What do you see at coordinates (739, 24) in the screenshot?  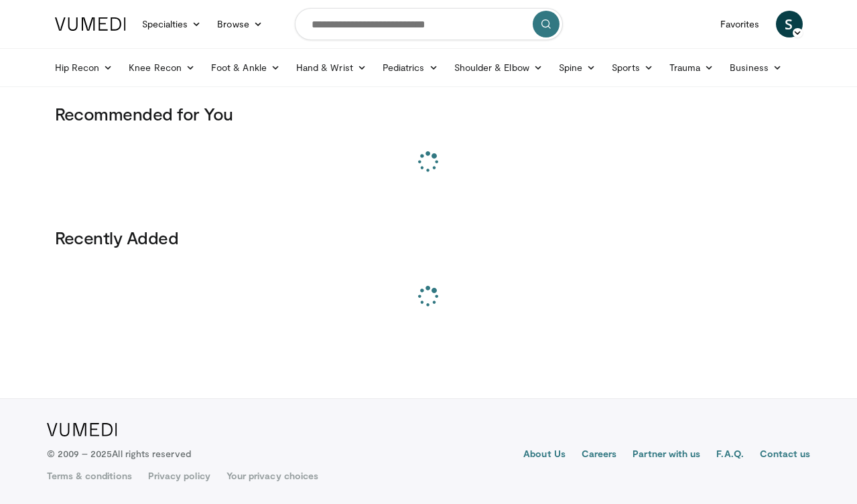 I see `a: Favorites` at bounding box center [739, 24].